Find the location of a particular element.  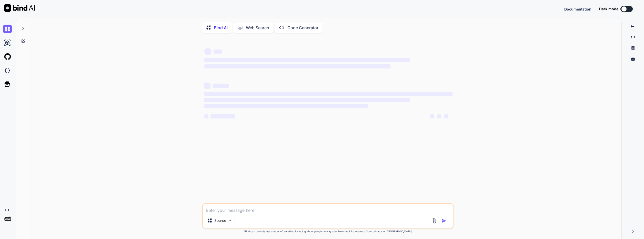

span: Dark mode is located at coordinates (609, 9).